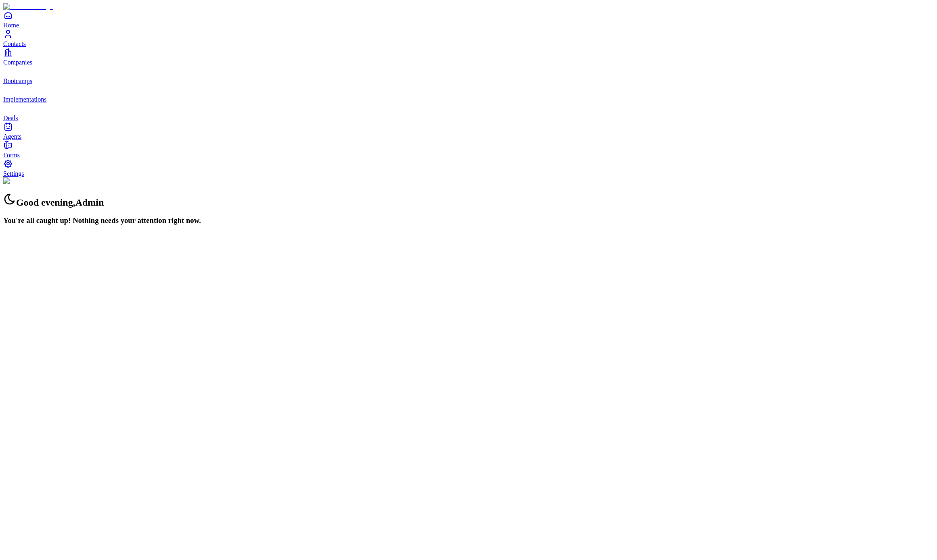 Image resolution: width=937 pixels, height=560 pixels. I want to click on span: Companies, so click(18, 62).